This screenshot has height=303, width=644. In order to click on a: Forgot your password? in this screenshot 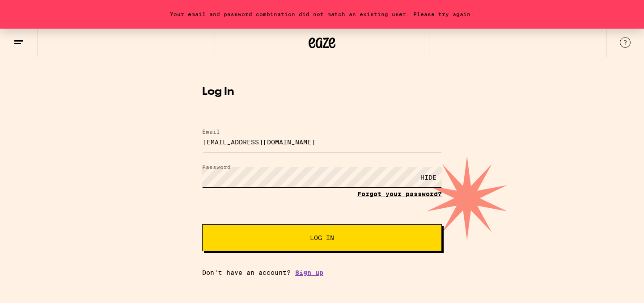, I will do `click(400, 194)`.